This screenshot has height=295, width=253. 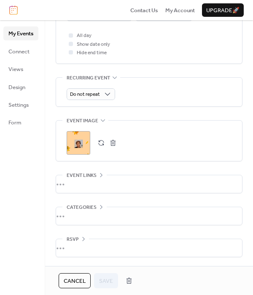 What do you see at coordinates (21, 34) in the screenshot?
I see `span: My Events` at bounding box center [21, 34].